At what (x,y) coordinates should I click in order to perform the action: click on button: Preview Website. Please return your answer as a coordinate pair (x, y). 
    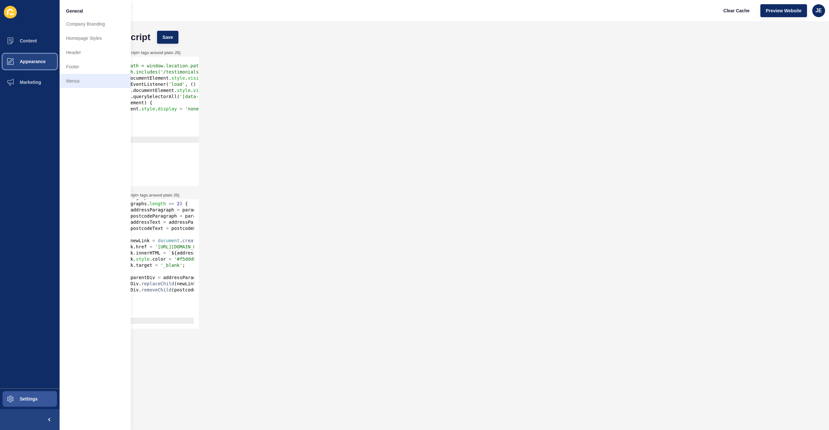
    Looking at the image, I should click on (783, 11).